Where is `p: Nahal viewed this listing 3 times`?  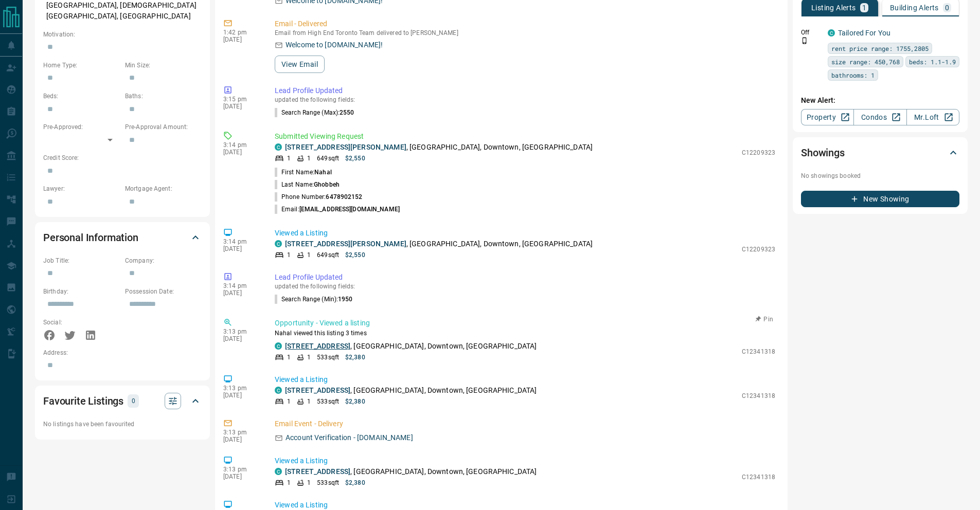
p: Nahal viewed this listing 3 times is located at coordinates (524, 333).